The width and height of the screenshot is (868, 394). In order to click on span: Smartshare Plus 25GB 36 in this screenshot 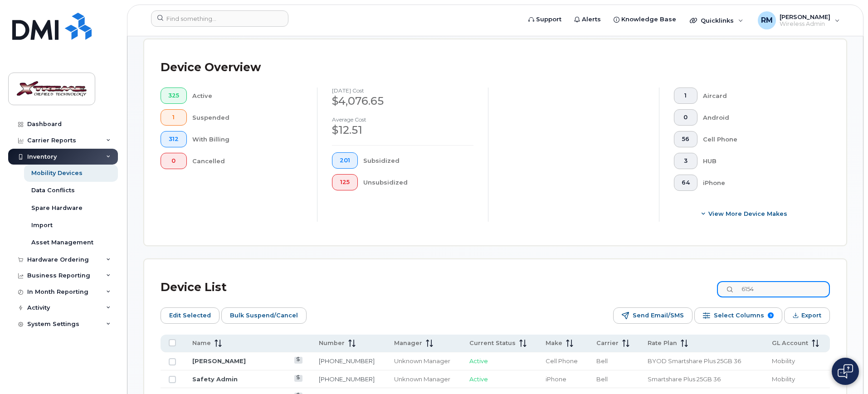, I will do `click(684, 379)`.